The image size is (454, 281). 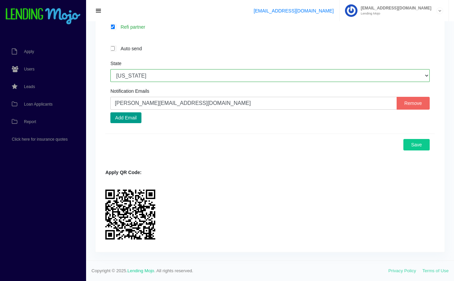 I want to click on small: Lending Mojo, so click(x=394, y=13).